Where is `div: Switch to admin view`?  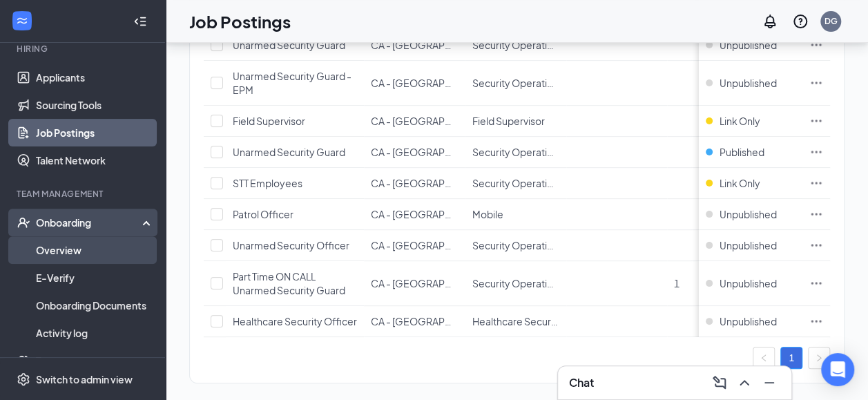 div: Switch to admin view is located at coordinates (84, 379).